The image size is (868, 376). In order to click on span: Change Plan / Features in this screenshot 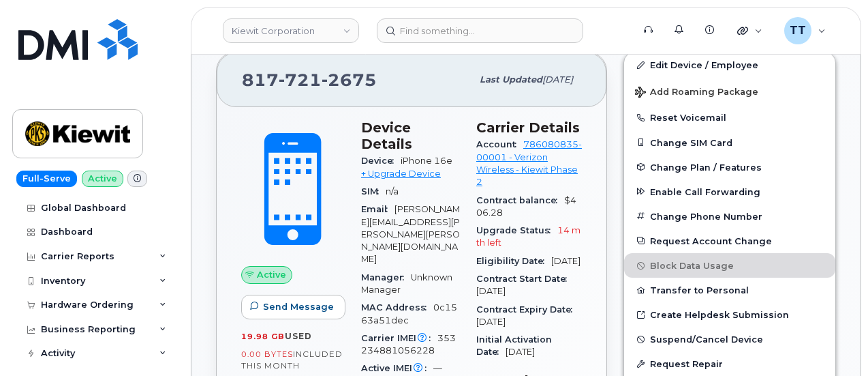, I will do `click(706, 166)`.